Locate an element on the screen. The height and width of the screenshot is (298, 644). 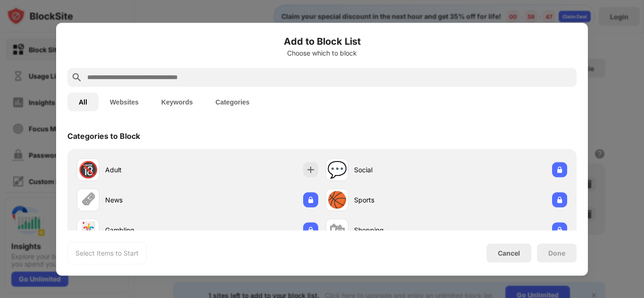
div: Adult is located at coordinates (151, 170).